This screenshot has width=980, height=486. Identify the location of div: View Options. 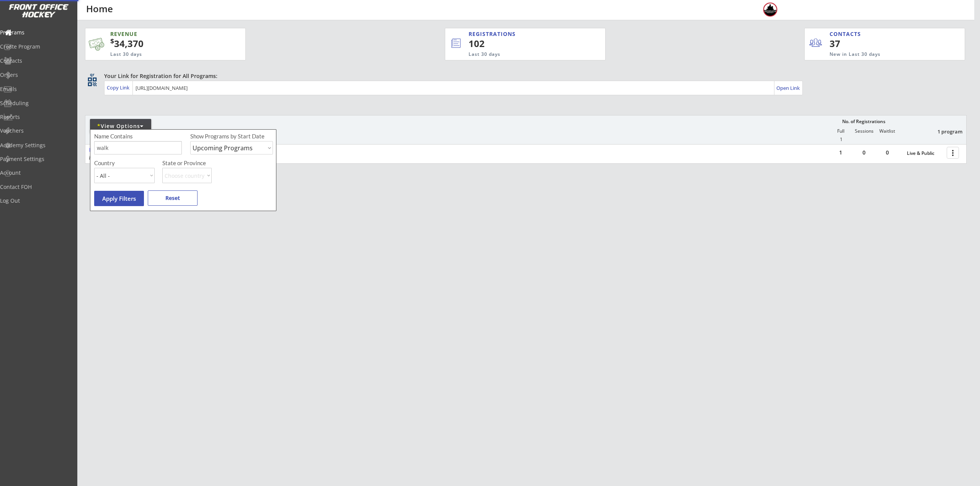
(121, 126).